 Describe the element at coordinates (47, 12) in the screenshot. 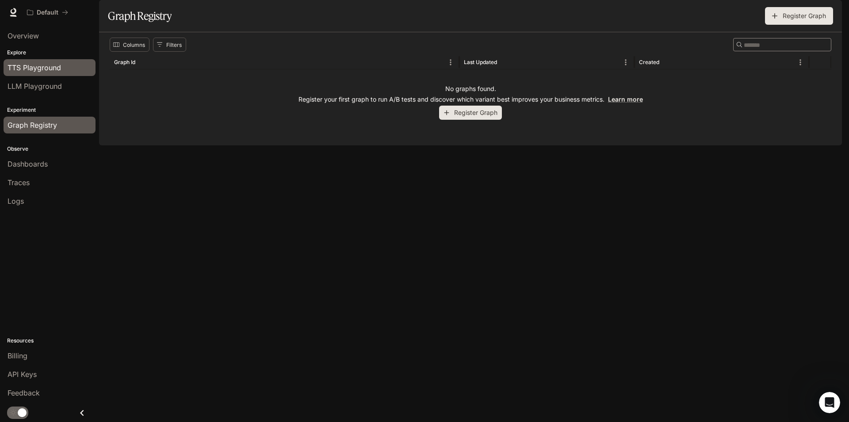

I see `button: All workspaces` at that location.